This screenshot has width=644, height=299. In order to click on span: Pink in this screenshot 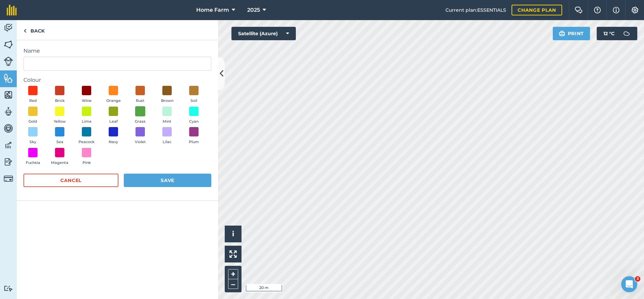, I will do `click(87, 163)`.